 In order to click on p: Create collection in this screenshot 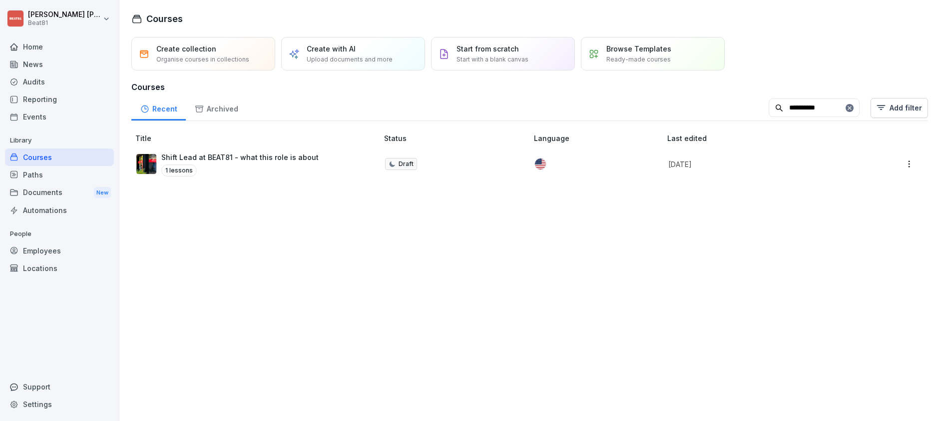, I will do `click(186, 48)`.